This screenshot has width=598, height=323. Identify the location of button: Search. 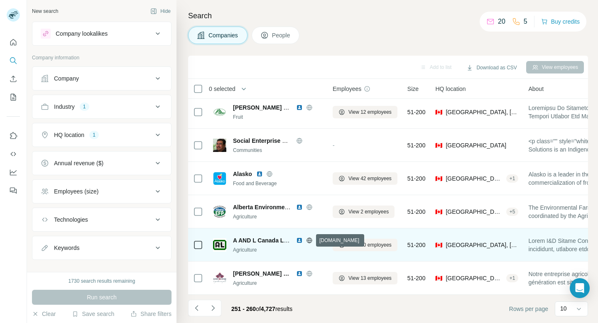
(13, 61).